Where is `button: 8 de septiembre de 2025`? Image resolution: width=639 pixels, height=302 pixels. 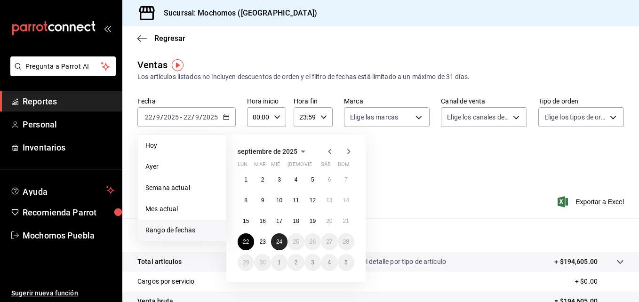 button: 8 de septiembre de 2025 is located at coordinates (246, 201).